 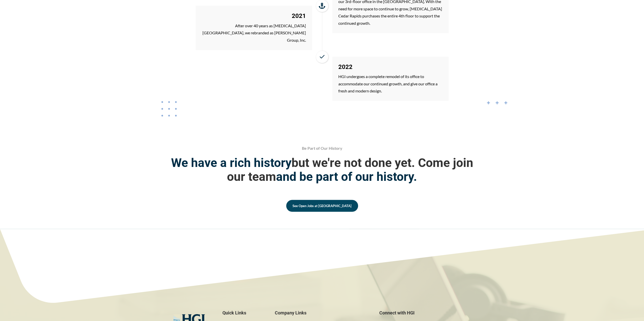 I want to click on p: HGI undergoes a complete remodel of its office to accommodate our continued growth, and give our ..., so click(x=390, y=84).